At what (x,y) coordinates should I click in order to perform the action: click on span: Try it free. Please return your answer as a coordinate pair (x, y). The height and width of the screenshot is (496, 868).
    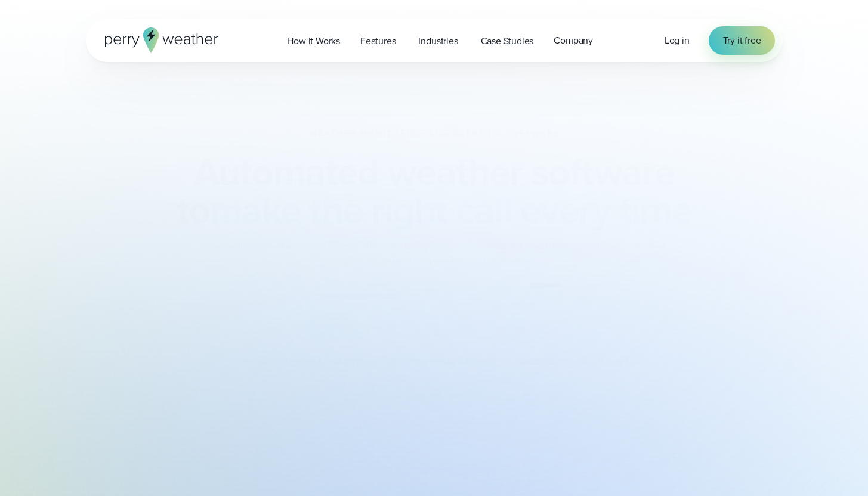
    Looking at the image, I should click on (742, 40).